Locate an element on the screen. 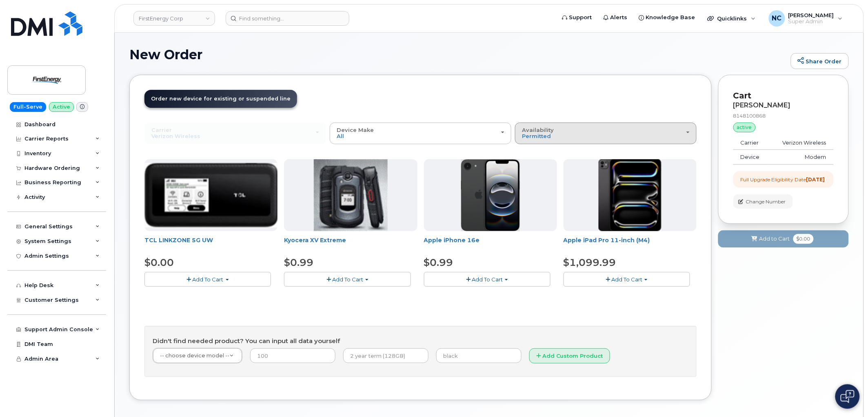 The height and width of the screenshot is (417, 868). span: -- choose device model -- is located at coordinates (195, 355).